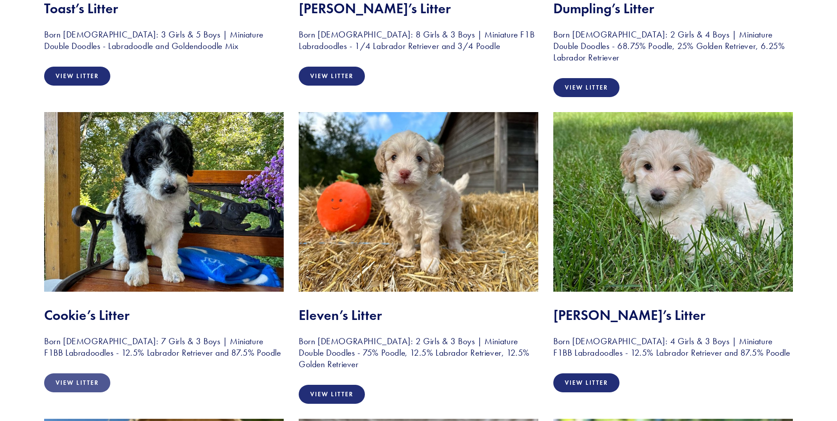 This screenshot has height=421, width=837. What do you see at coordinates (164, 315) in the screenshot?
I see `h2: Cookie’s Litter` at bounding box center [164, 315].